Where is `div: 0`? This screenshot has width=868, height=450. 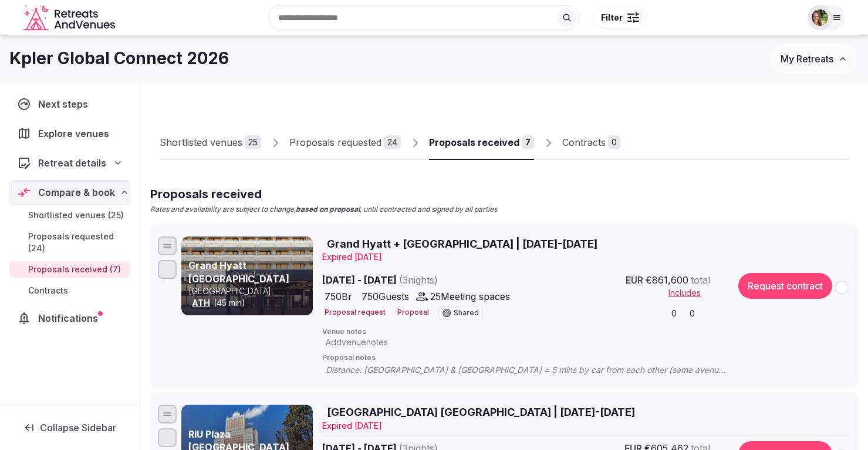
div: 0 is located at coordinates (614, 142).